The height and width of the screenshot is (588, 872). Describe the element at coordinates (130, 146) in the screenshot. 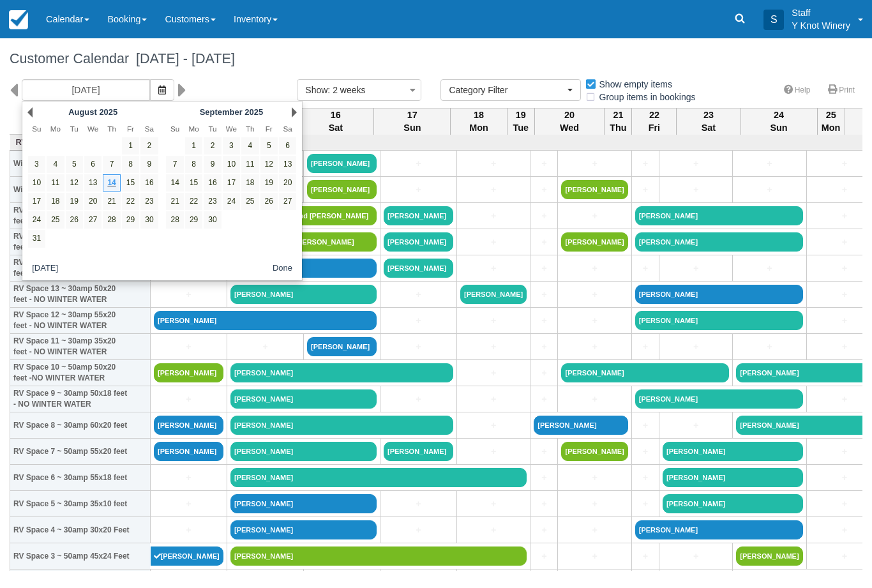

I see `a: 1` at that location.